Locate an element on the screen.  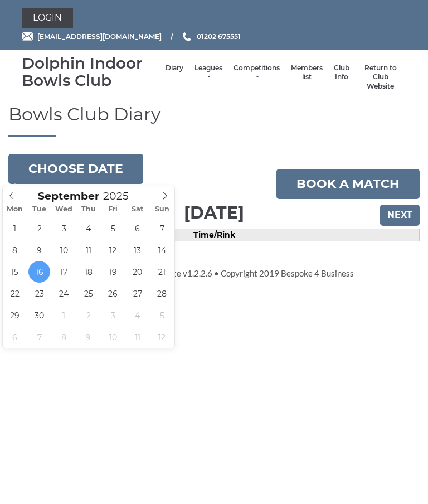
span: September 1, 2025 is located at coordinates (14, 228).